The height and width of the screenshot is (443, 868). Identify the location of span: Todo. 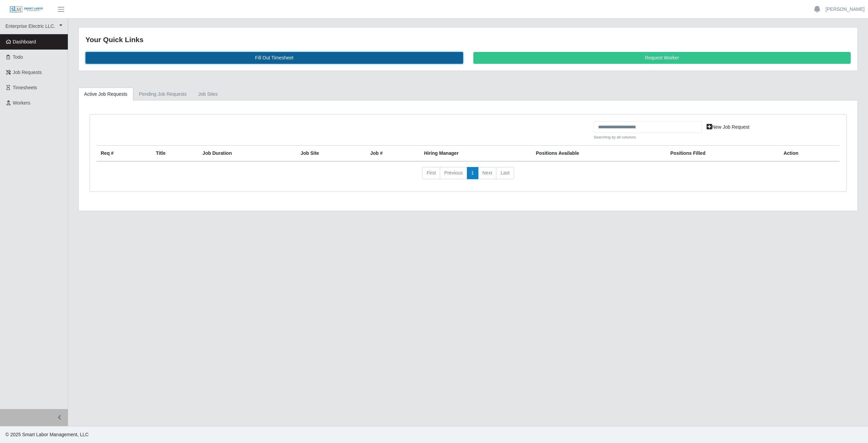
(18, 57).